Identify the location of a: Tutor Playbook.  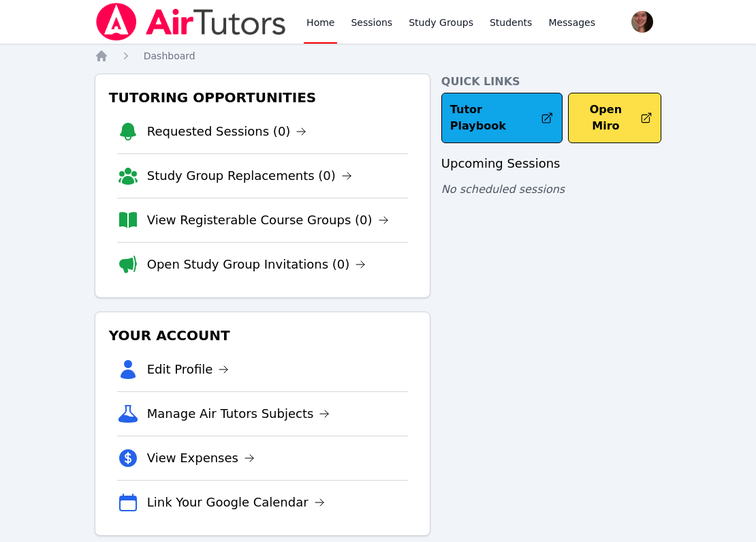
(502, 118).